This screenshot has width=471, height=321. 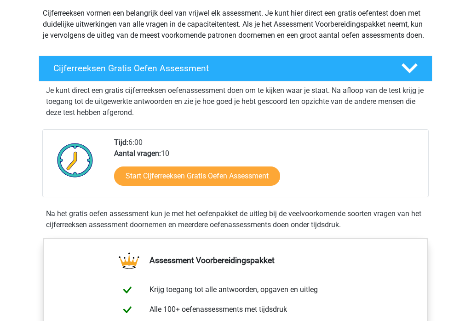 I want to click on h4: Cijferreeksen Gratis Oefen Assessment, so click(x=220, y=68).